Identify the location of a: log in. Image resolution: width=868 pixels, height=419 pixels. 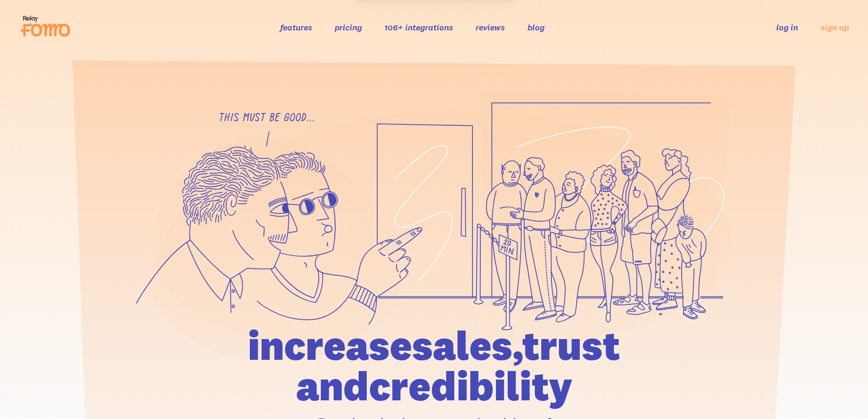
(787, 27).